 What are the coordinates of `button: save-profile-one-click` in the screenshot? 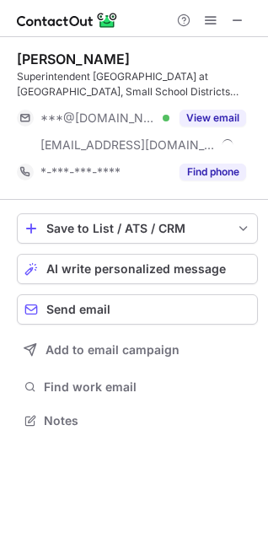 It's located at (137, 228).